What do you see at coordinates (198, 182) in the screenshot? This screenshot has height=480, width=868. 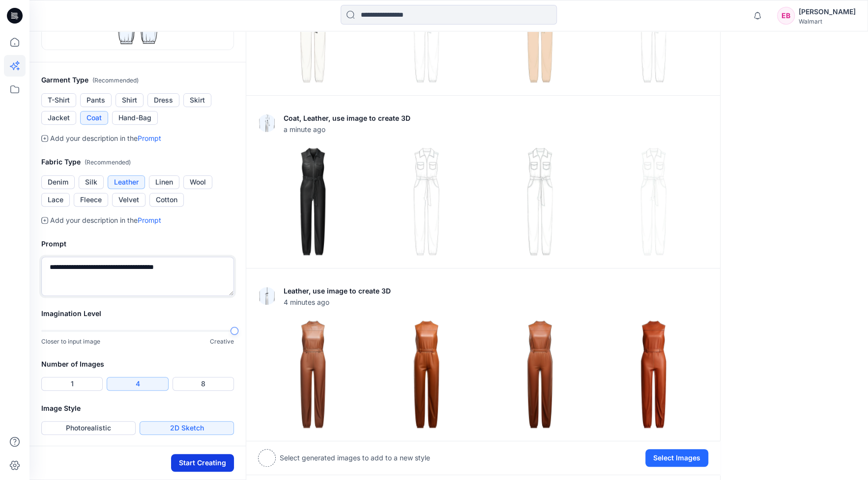 I see `button: Wool` at bounding box center [198, 182].